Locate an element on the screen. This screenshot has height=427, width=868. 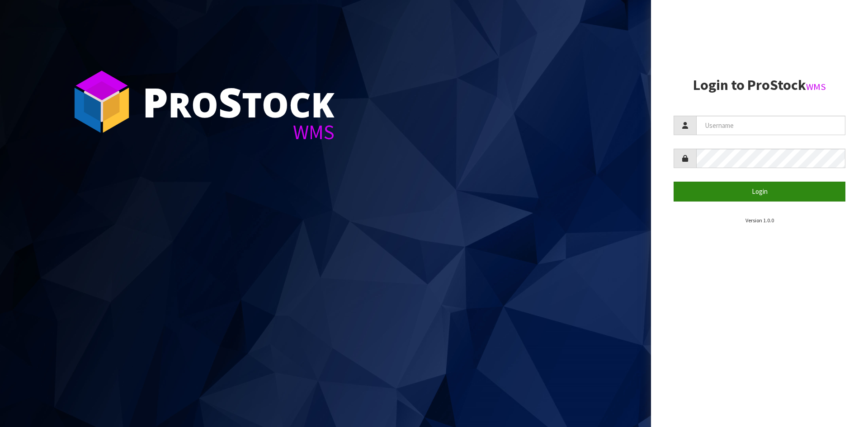
small: WMS is located at coordinates (817, 86).